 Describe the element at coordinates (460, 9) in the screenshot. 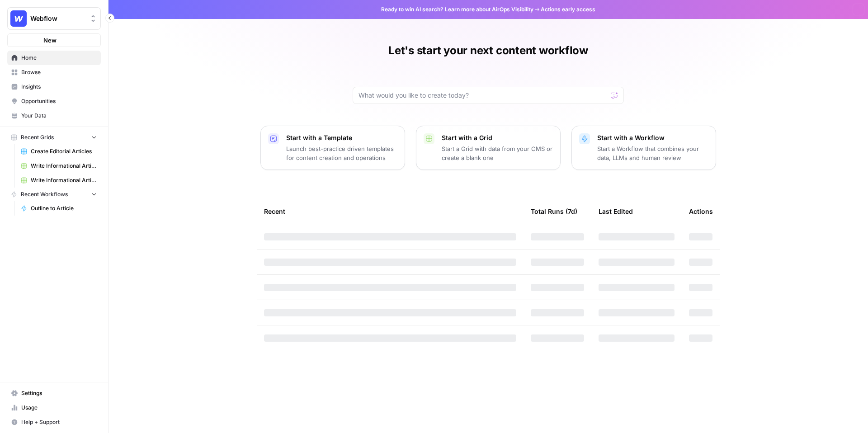

I see `a: Learn more` at that location.